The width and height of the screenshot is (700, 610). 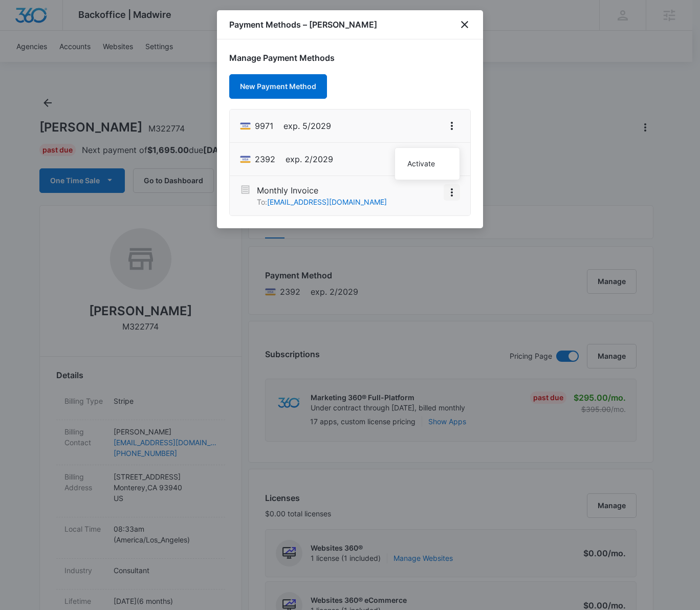 What do you see at coordinates (421, 164) in the screenshot?
I see `div: Activate` at bounding box center [421, 164].